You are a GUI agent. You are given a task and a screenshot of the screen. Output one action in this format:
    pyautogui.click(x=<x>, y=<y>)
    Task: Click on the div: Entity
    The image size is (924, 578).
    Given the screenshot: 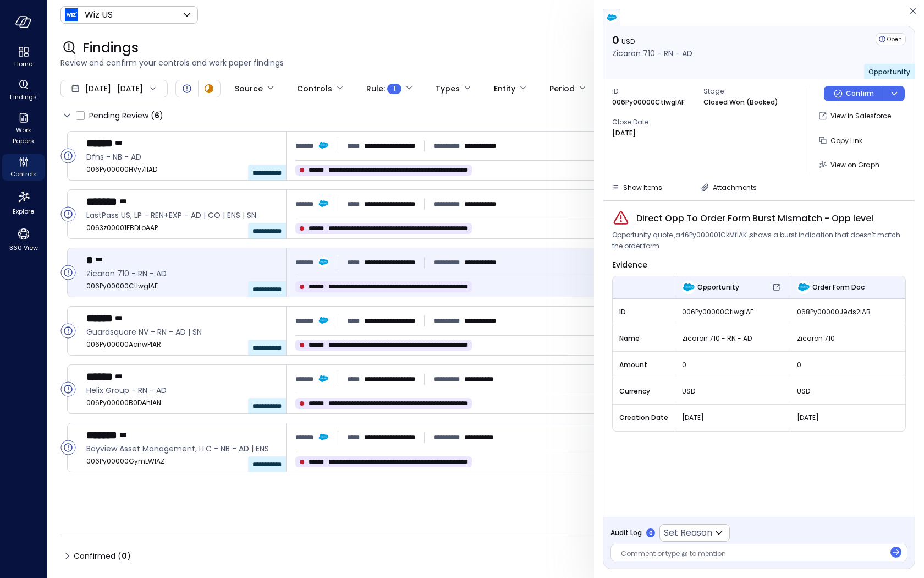 What is the action you would take?
    pyautogui.click(x=505, y=89)
    